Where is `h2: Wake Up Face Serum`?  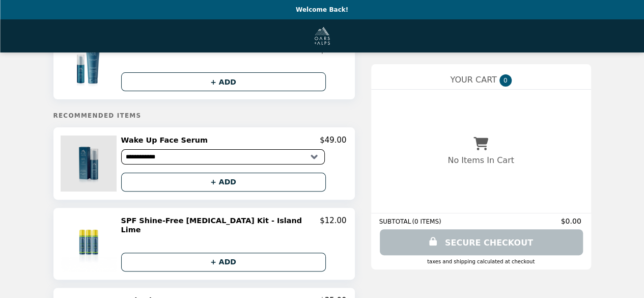 h2: Wake Up Face Serum is located at coordinates (167, 140).